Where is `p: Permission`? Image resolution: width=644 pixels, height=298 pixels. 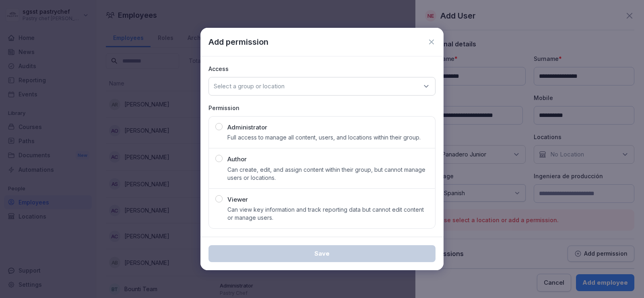 p: Permission is located at coordinates (322, 108).